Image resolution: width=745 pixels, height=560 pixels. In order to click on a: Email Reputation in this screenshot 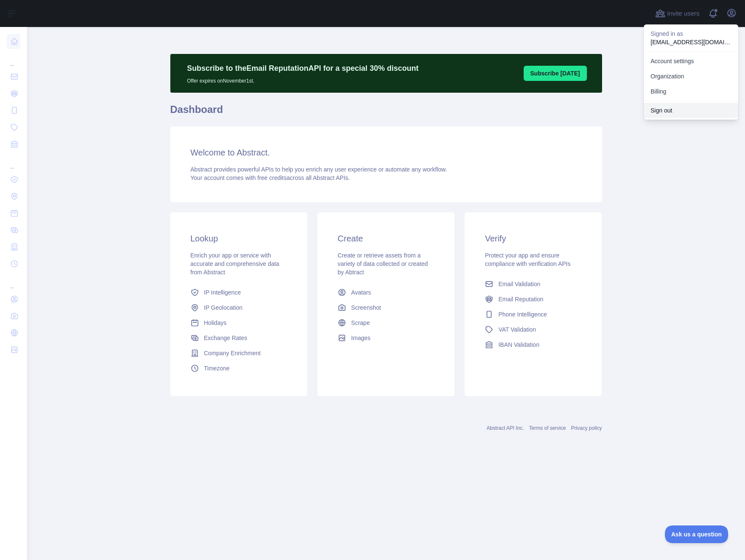, I will do `click(533, 299)`.